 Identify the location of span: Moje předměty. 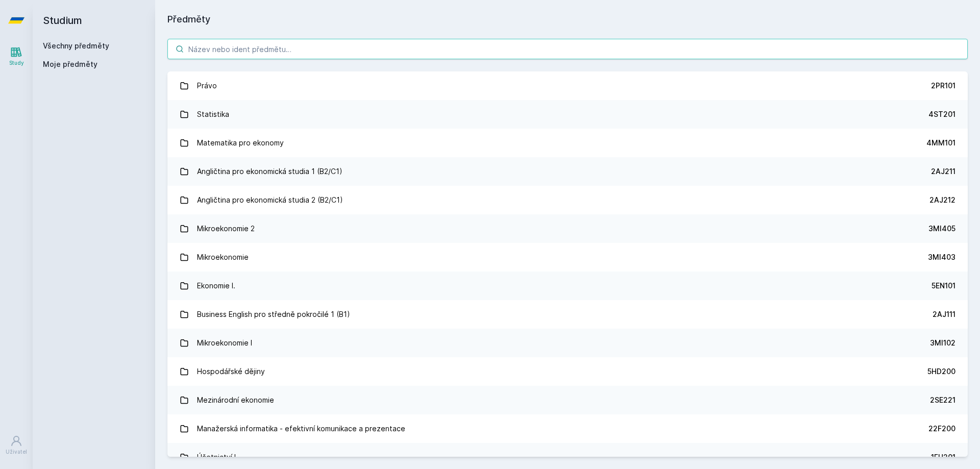
(70, 64).